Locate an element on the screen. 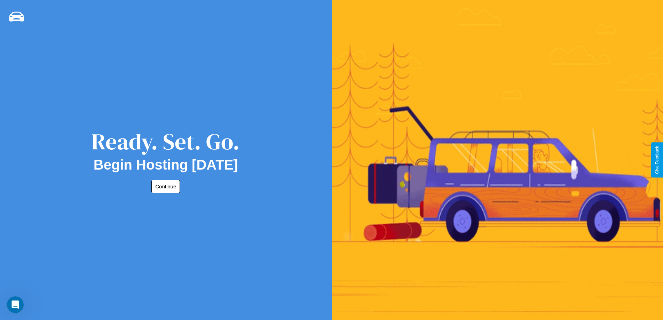 The width and height of the screenshot is (663, 320). div: Give Feedback is located at coordinates (658, 160).